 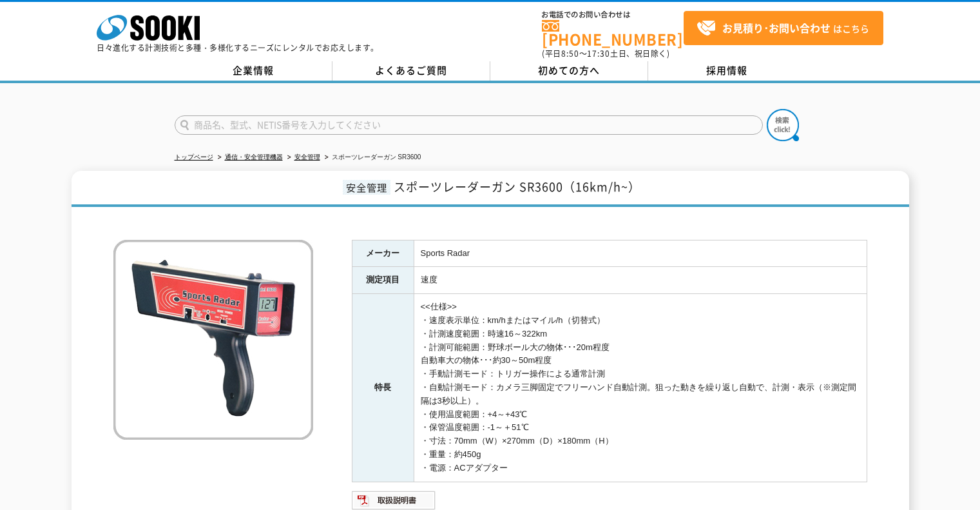 What do you see at coordinates (383, 281) in the screenshot?
I see `th: 測定項目` at bounding box center [383, 281].